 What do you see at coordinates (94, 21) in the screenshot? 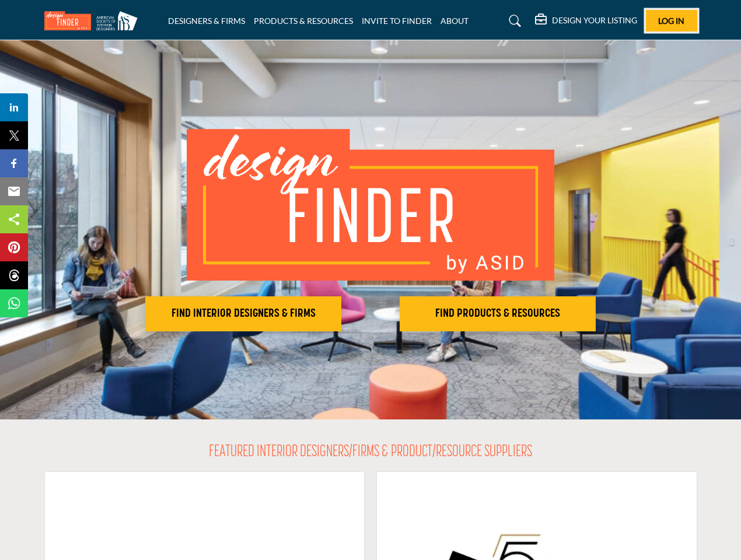
I see `img: Site Logo` at bounding box center [94, 21].